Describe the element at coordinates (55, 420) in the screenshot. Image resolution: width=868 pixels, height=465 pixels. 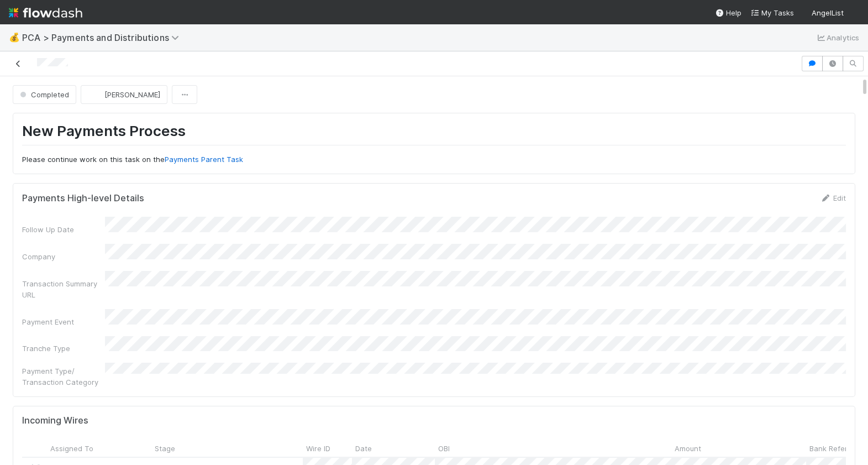
I see `h5: Incoming Wires` at that location.